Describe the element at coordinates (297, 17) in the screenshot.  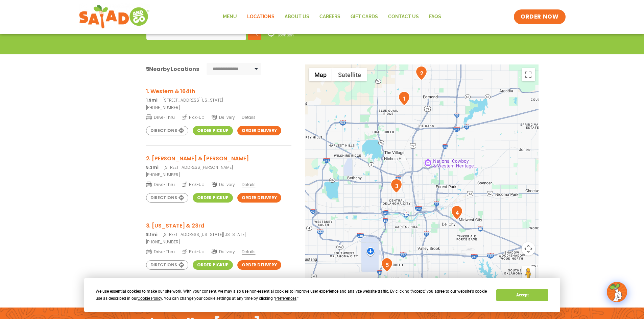
I see `a: About Us` at that location.